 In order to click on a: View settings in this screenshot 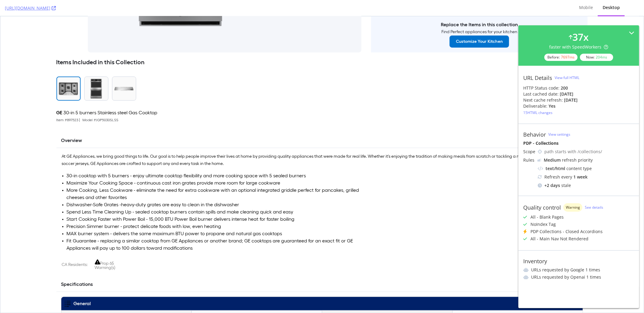, I will do `click(559, 134)`.